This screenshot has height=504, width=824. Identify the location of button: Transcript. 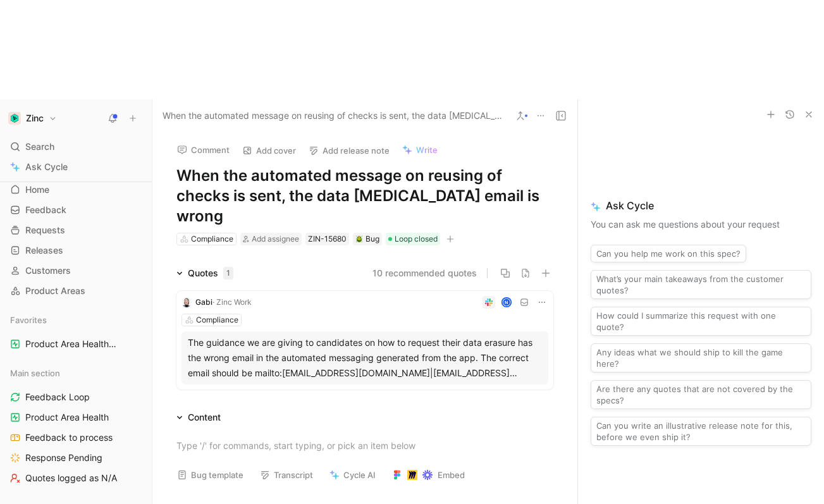
(287, 475).